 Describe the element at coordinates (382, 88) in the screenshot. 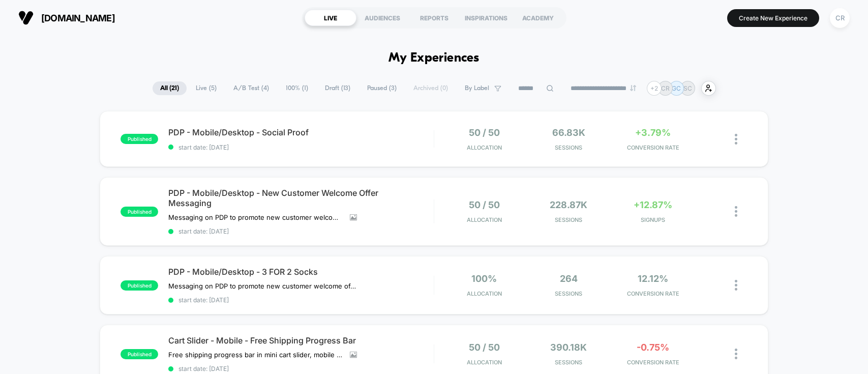

I see `span: Paused ( 3 )` at that location.